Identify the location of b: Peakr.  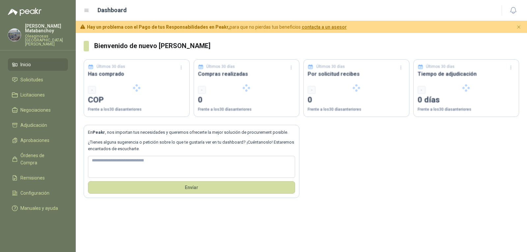
(99, 132).